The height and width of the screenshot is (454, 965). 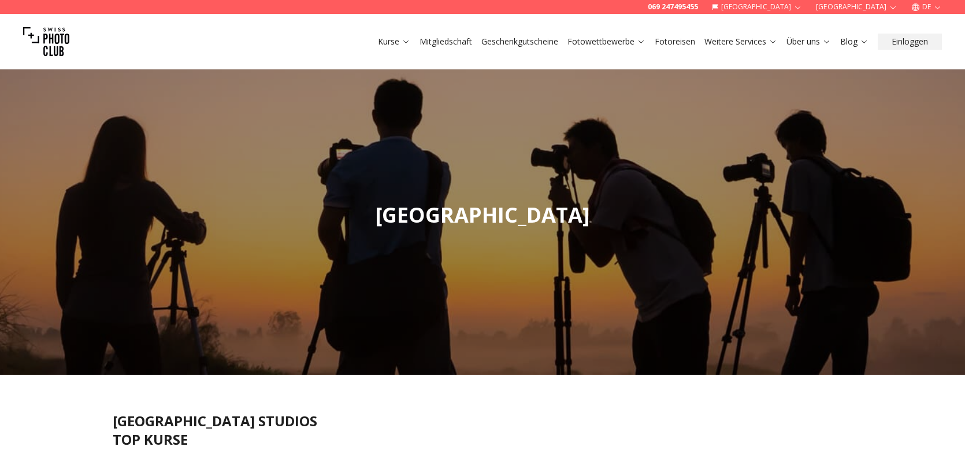 What do you see at coordinates (854, 42) in the screenshot?
I see `button: Blog` at bounding box center [854, 42].